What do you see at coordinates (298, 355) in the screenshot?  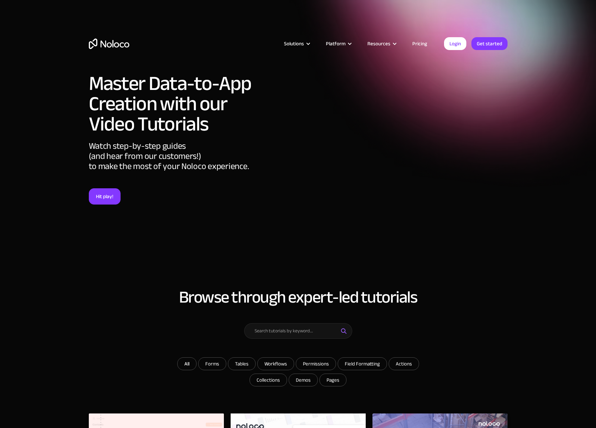 I see `form: Email Form` at bounding box center [298, 355].